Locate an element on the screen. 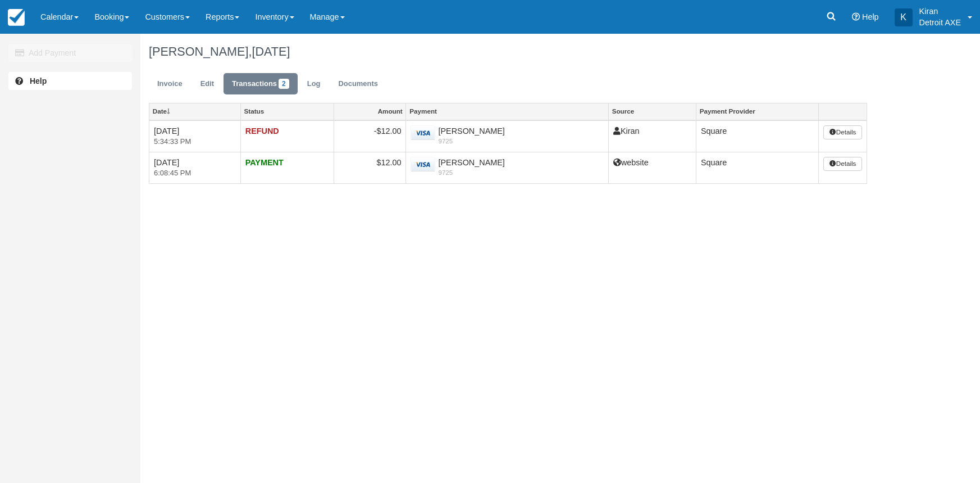  em: 5:34:33 PM is located at coordinates (195, 142).